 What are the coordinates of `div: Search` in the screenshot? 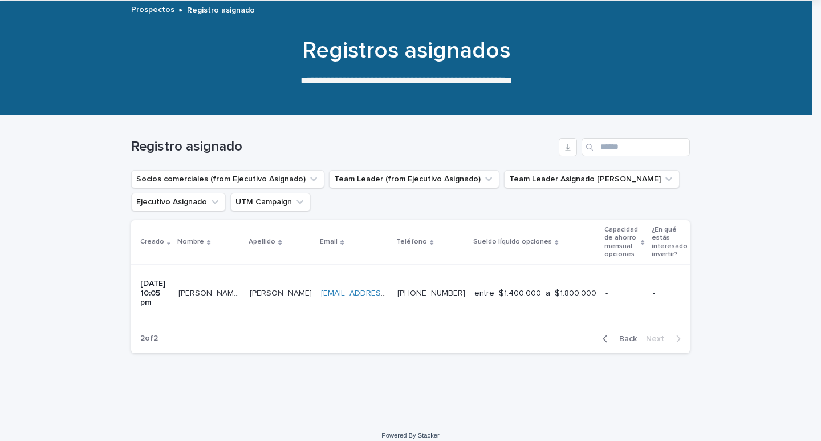 It's located at (636, 147).